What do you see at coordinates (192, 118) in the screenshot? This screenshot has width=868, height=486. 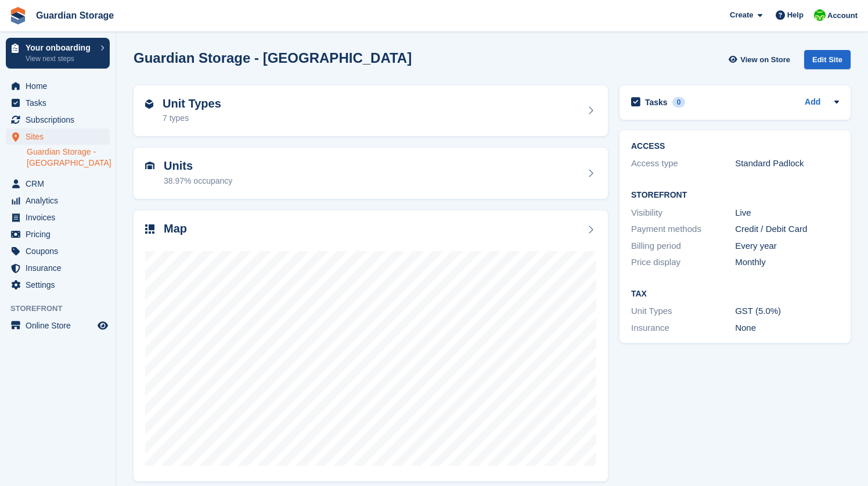 I see `div: 7 types` at bounding box center [192, 118].